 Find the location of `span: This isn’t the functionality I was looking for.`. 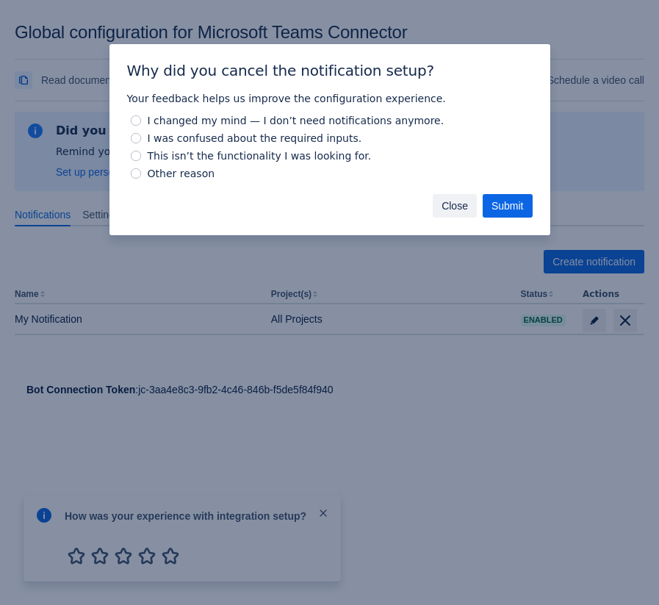

span: This isn’t the functionality I was looking for. is located at coordinates (259, 156).